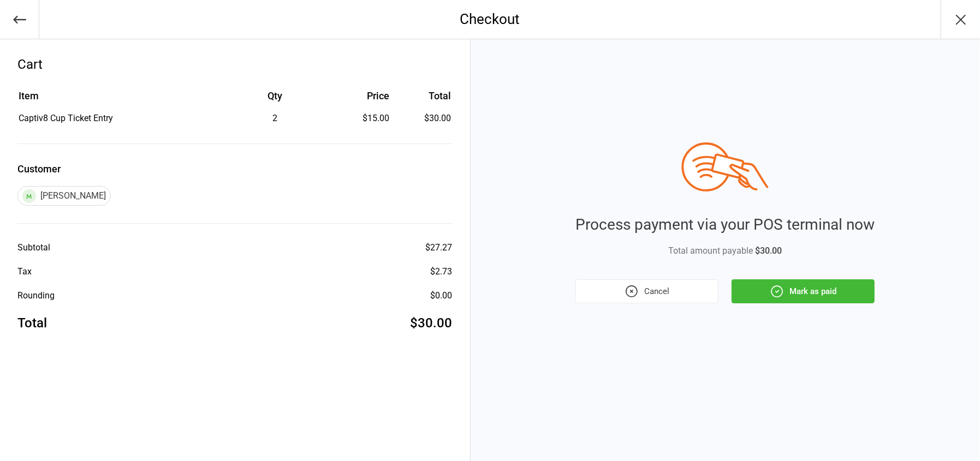 This screenshot has height=461, width=980. I want to click on div: Rounding, so click(36, 296).